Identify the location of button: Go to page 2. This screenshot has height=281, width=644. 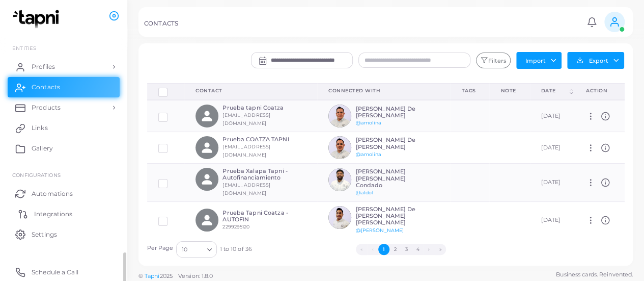
(395, 249).